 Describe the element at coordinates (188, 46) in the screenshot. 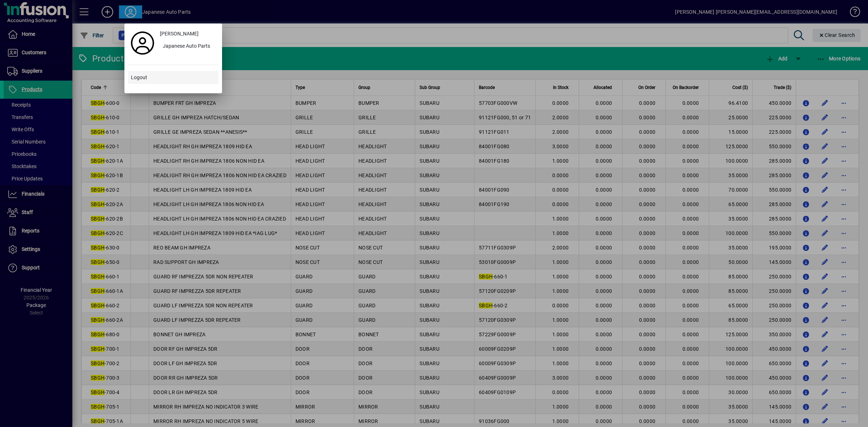

I see `button: Japanese Auto Parts` at that location.